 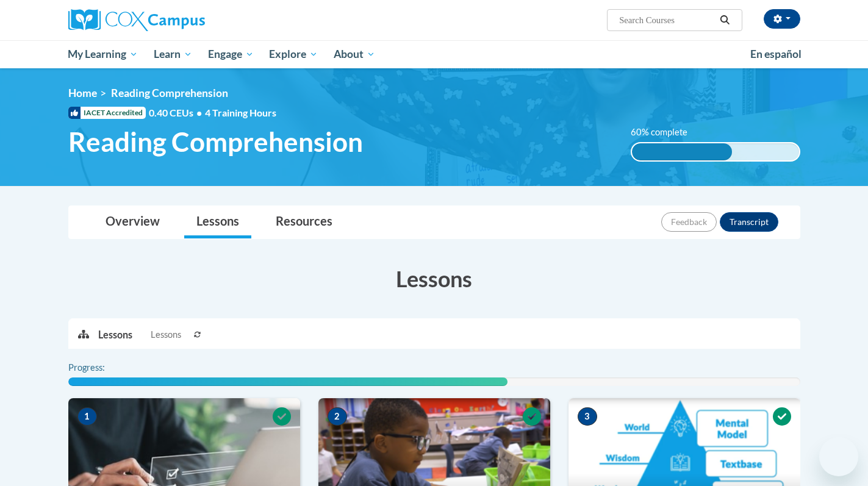 I want to click on span: 4 Training Hours, so click(x=240, y=112).